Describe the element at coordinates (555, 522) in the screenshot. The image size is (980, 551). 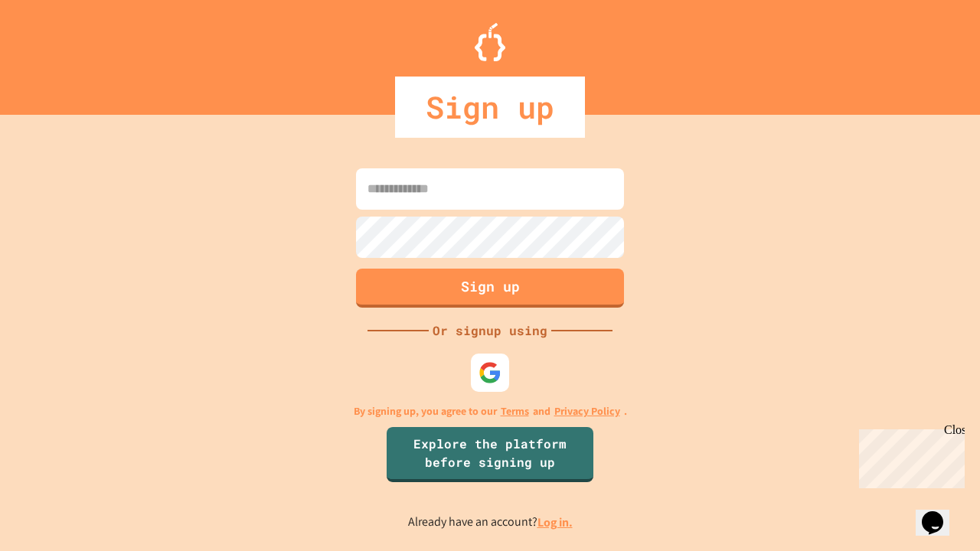
I see `a: Log in.` at that location.